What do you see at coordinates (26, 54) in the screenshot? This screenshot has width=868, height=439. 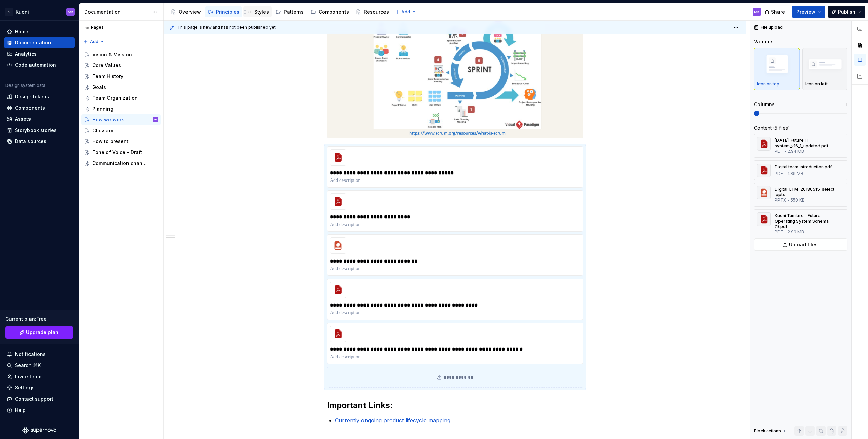 I see `div: Analytics` at bounding box center [26, 54].